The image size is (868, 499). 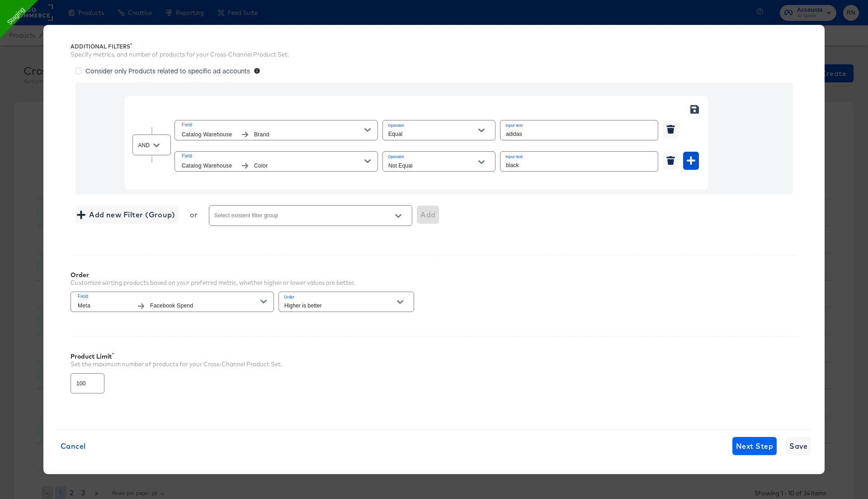 I want to click on div: Customize sorting products based on your preferred metric, whether higher or lower values are bet..., so click(x=212, y=282).